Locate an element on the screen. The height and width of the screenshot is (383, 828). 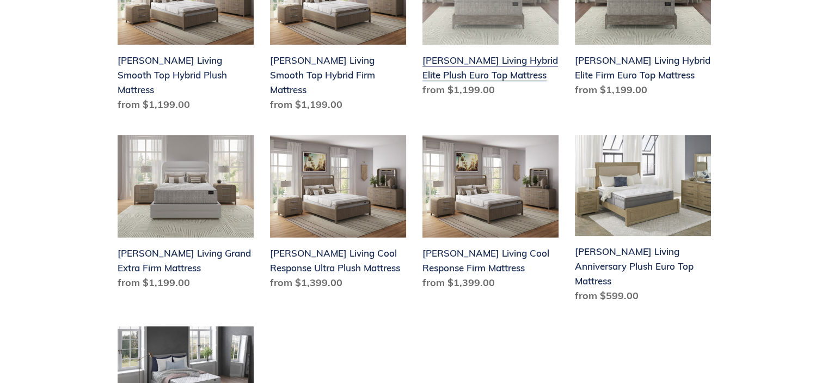
a: Scott Living Anniversary Plush Euro Top Mattress is located at coordinates (643, 221).